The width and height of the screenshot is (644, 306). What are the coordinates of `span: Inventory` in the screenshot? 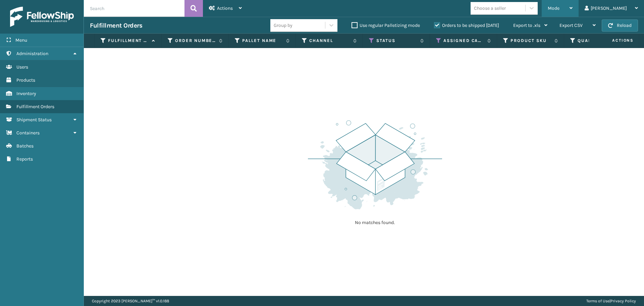 It's located at (26, 93).